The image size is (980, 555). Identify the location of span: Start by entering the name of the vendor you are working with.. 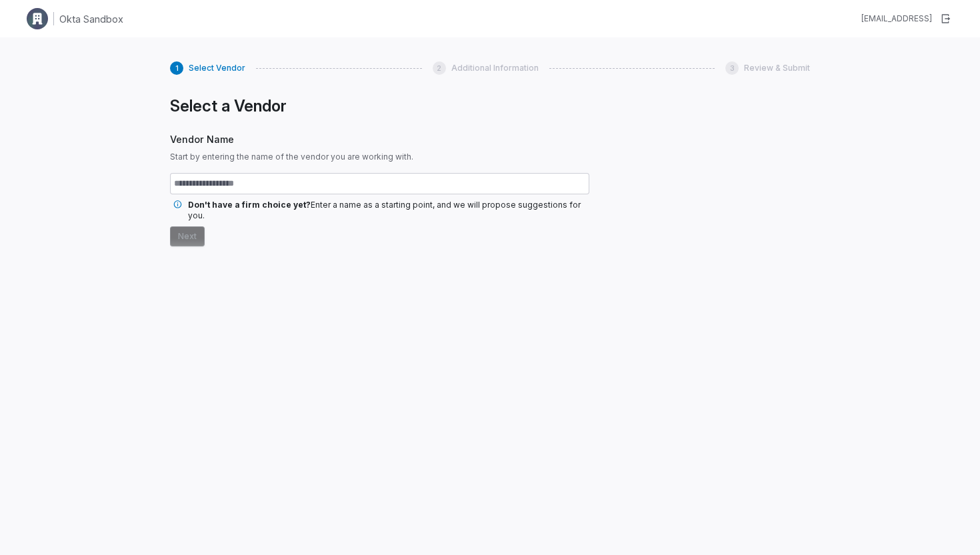
(379, 157).